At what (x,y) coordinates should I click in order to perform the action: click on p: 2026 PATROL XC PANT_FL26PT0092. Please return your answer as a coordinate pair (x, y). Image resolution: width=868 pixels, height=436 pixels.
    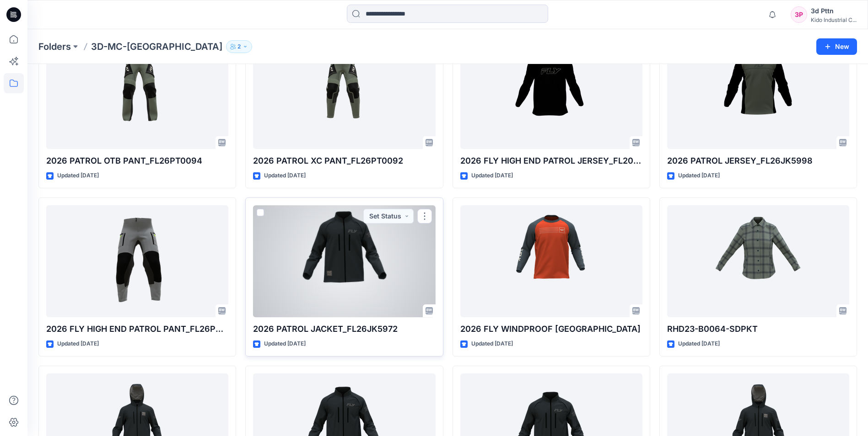
    Looking at the image, I should click on (344, 161).